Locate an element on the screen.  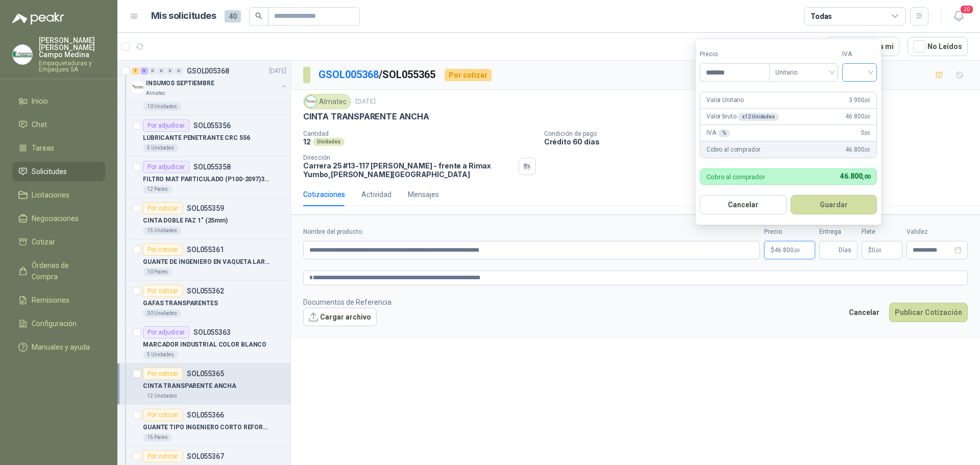
div: Mensajes is located at coordinates (423, 194).